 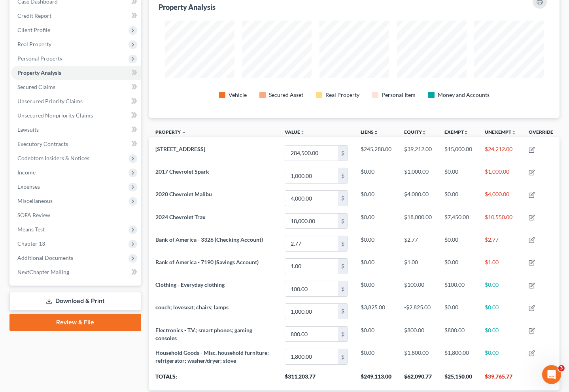 What do you see at coordinates (459, 153) in the screenshot?
I see `td: $15,000.00` at bounding box center [459, 153].